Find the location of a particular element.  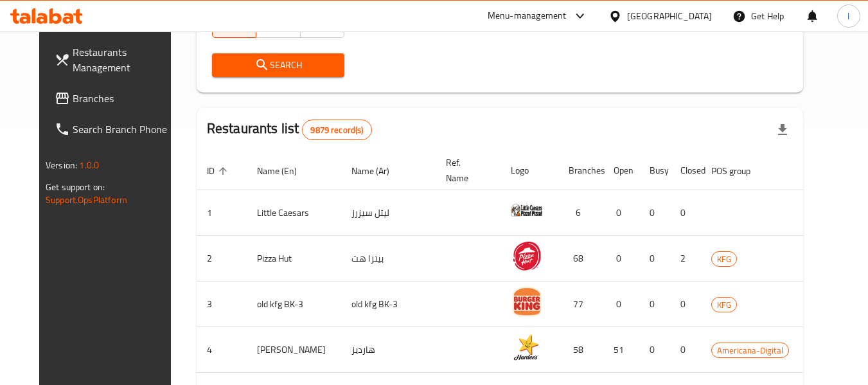

span: Search is located at coordinates (279, 65).